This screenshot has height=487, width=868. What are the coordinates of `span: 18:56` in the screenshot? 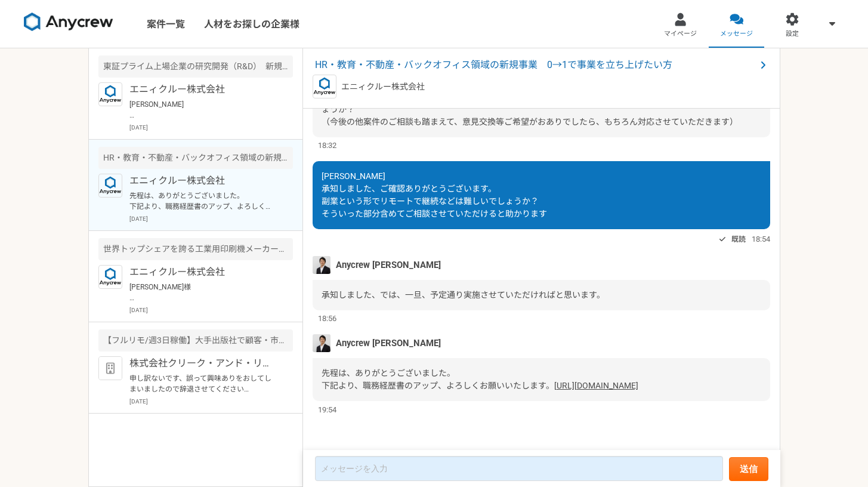 It's located at (327, 318).